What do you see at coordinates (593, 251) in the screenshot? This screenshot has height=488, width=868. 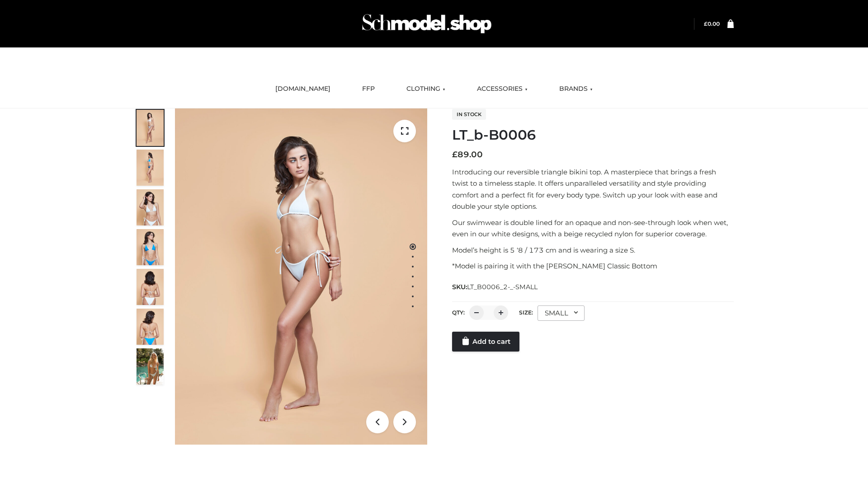 I see `p: Model’s height is 5 ‘8 / 173 cm and is wearing a size S.` at bounding box center [593, 251].